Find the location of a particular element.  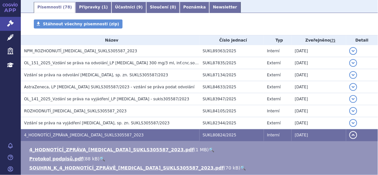

span: OL_141_2025_Vzdání se práva na vyjádření_LP ULTOMIRIS - sukls305587/2023 is located at coordinates (106, 99).